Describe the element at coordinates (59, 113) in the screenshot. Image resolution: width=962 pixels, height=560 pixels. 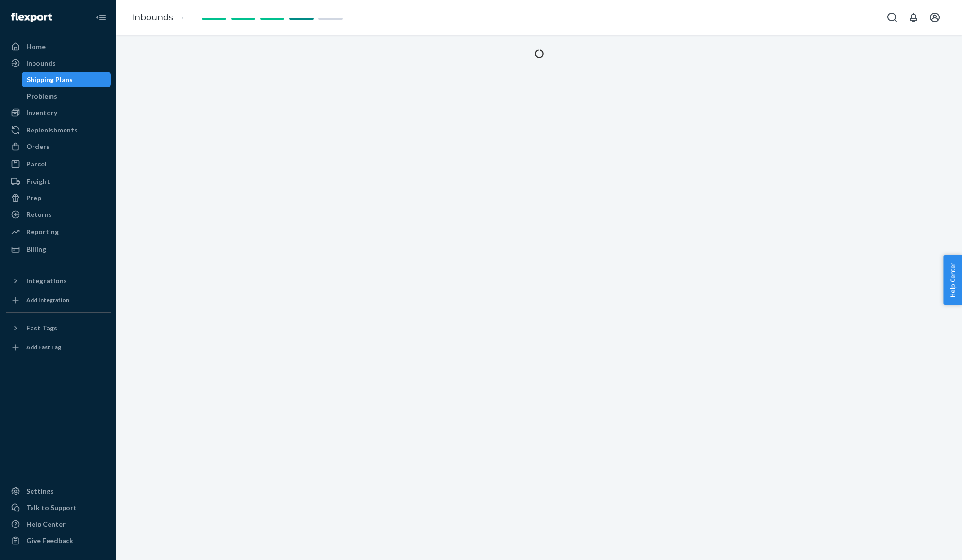
I see `a: Inventory` at that location.